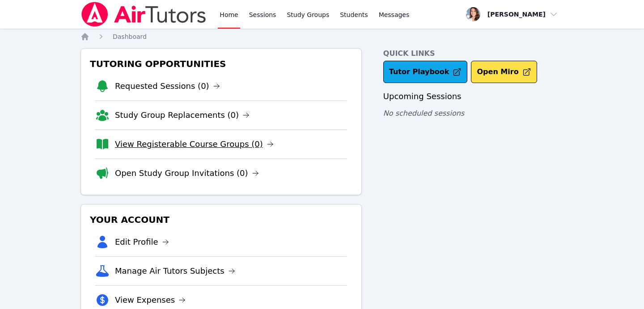 This screenshot has width=644, height=309. What do you see at coordinates (322, 37) in the screenshot?
I see `nav: Breadcrumb` at bounding box center [322, 37].